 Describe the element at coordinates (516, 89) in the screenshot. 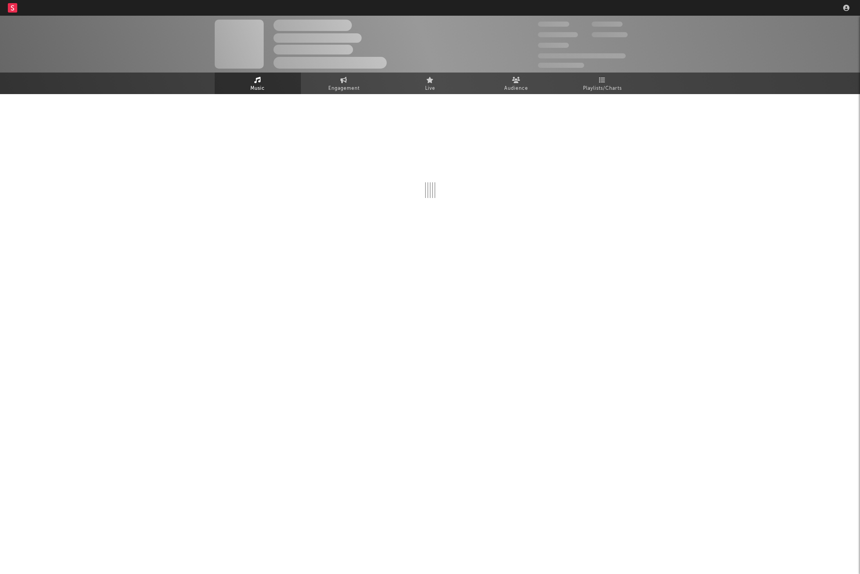

I see `span: Audience` at that location.